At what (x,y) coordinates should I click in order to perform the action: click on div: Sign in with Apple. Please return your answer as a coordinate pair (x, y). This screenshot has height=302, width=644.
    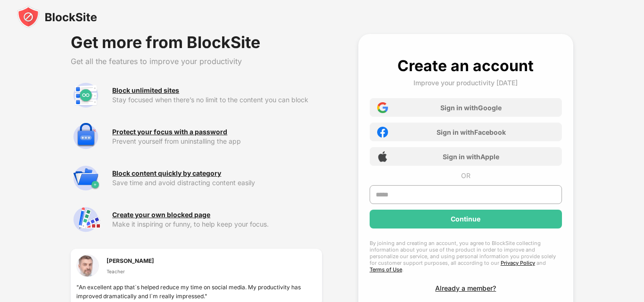
    Looking at the image, I should click on (471, 157).